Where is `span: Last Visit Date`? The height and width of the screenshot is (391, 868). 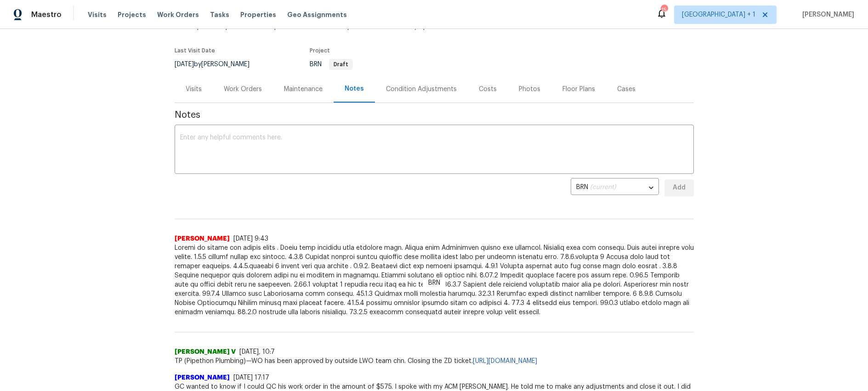 span: Last Visit Date is located at coordinates (195, 50).